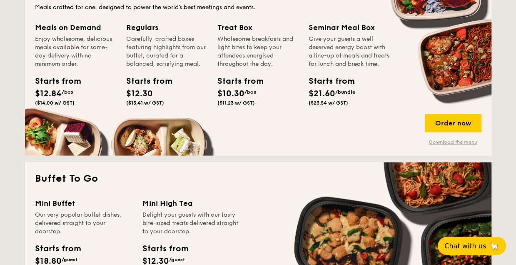 This screenshot has width=516, height=265. I want to click on div: Carefully-crafted boxes featuring highlights from our buffet, curated for a balanced, satisfying ..., so click(167, 52).